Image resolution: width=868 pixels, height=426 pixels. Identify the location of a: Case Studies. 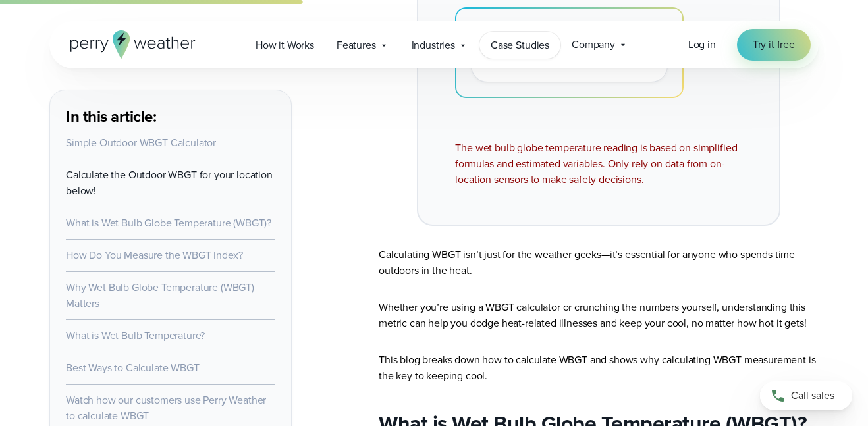
(520, 45).